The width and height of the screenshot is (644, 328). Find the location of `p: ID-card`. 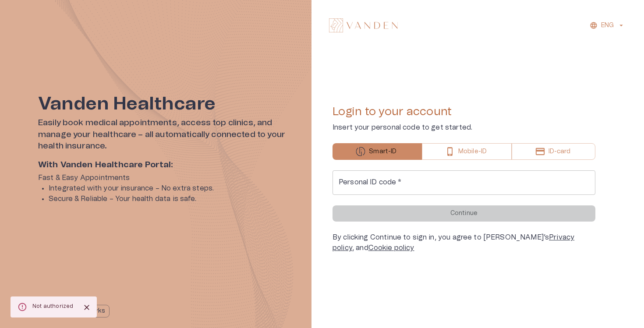

p: ID-card is located at coordinates (559, 151).